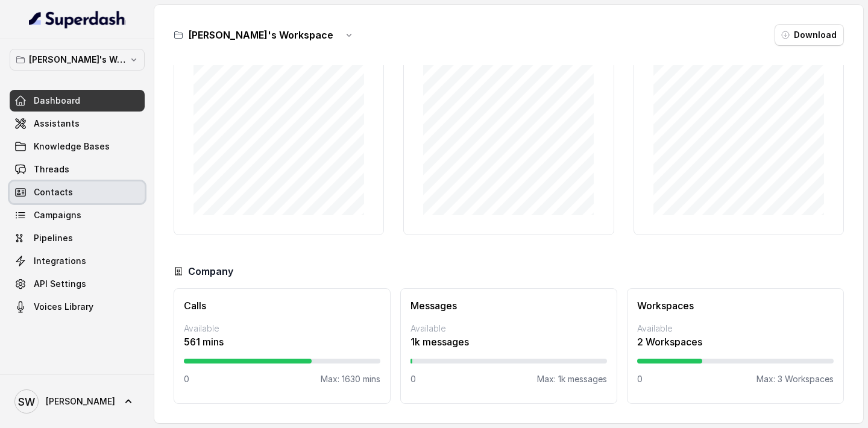 This screenshot has width=868, height=428. I want to click on img: light.svg, so click(77, 19).